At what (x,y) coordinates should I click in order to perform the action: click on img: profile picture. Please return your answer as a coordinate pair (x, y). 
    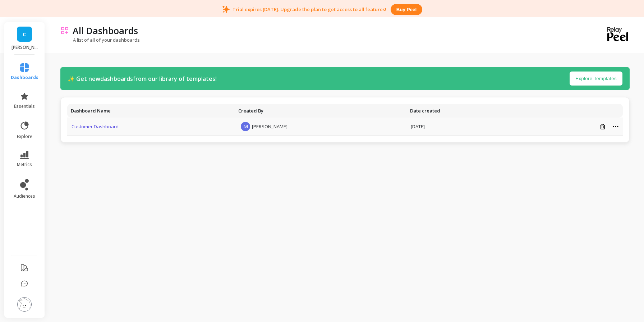
    Looking at the image, I should click on (24, 304).